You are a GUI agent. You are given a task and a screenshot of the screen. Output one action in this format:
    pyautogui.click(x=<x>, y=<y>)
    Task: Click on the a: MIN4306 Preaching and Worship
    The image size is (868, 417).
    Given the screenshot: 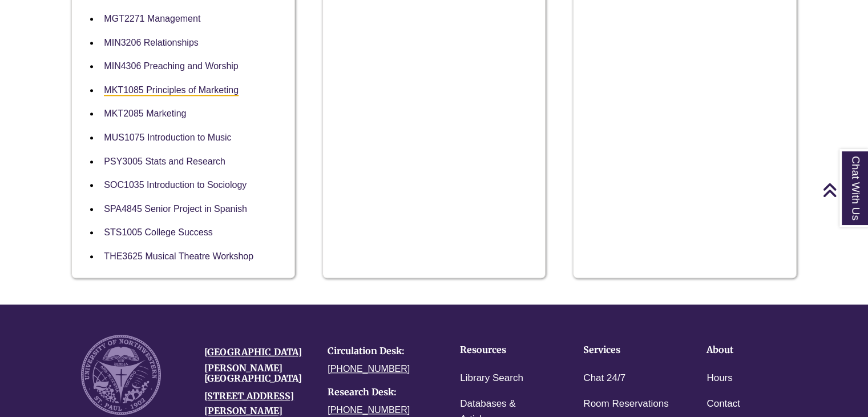 What is the action you would take?
    pyautogui.click(x=171, y=66)
    